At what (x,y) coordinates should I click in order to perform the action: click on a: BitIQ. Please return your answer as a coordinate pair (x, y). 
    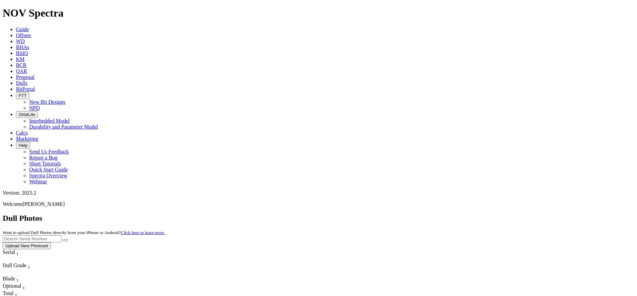
    Looking at the image, I should click on (22, 53).